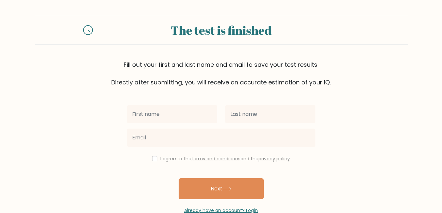 The width and height of the screenshot is (442, 213). I want to click on a: terms and conditions, so click(216, 159).